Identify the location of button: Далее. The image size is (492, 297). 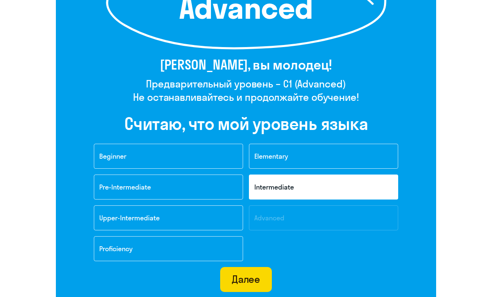
(246, 279).